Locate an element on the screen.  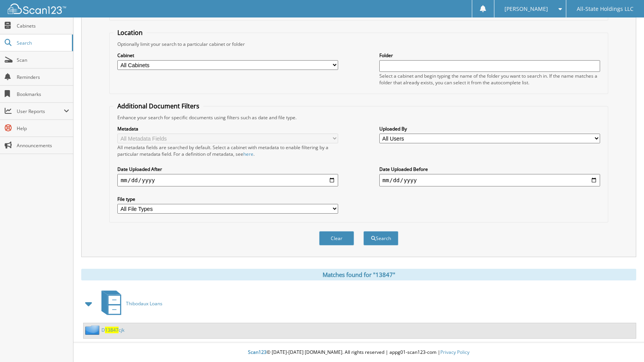
span: Cabinets is located at coordinates (43, 26).